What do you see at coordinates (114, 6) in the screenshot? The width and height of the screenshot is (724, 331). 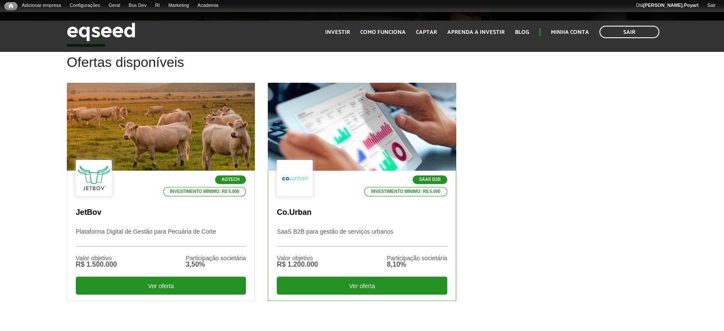 I see `a: Geral` at bounding box center [114, 6].